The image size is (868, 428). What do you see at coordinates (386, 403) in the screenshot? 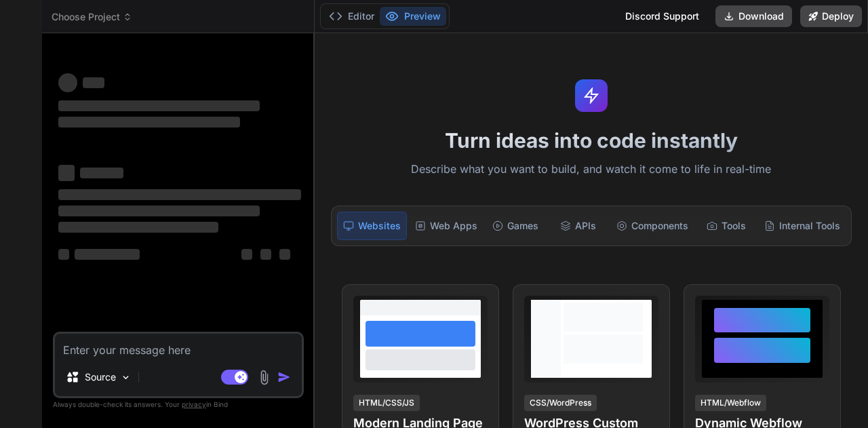
I see `div: HTML/CSS/JS` at bounding box center [386, 403].